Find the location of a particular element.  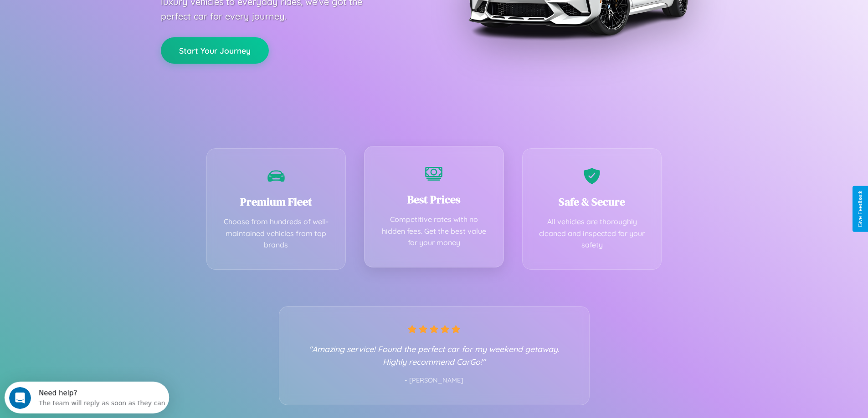

div: Need help? is located at coordinates (97, 11).